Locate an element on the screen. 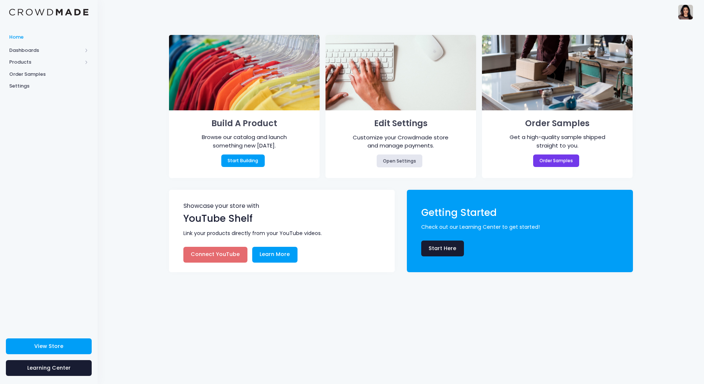 The image size is (704, 384). span: Products is located at coordinates (46, 62).